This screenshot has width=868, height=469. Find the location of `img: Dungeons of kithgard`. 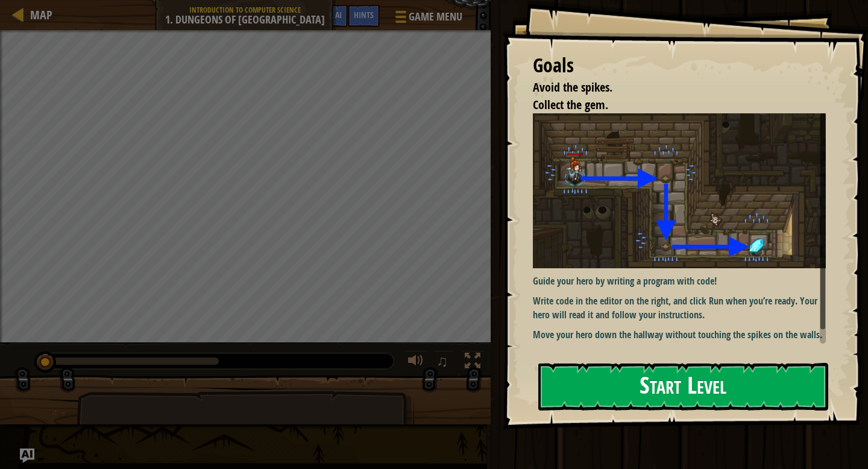

img: Dungeons of kithgard is located at coordinates (684, 191).